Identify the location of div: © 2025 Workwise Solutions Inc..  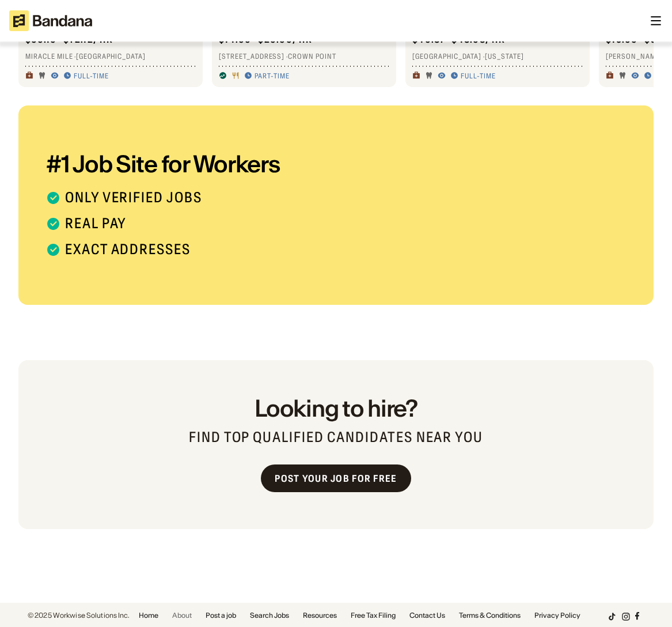
(78, 615).